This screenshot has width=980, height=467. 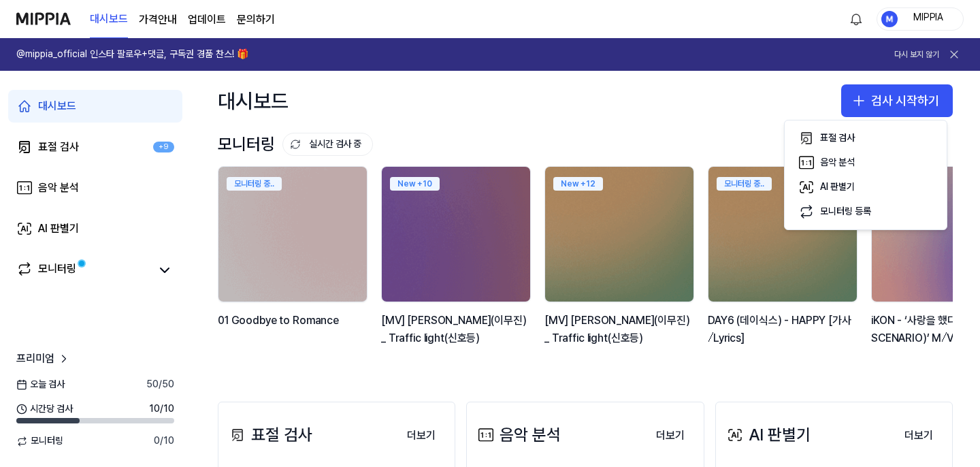 I want to click on a: 문의하기, so click(x=256, y=20).